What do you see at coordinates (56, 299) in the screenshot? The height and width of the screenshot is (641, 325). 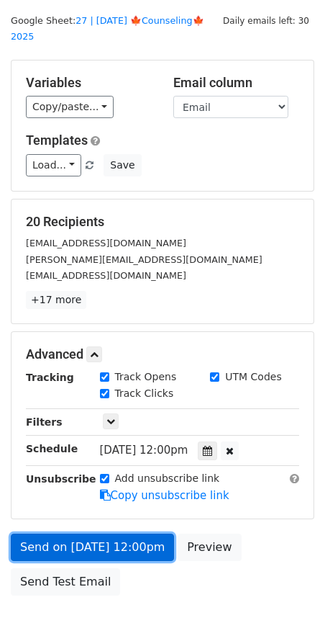 I see `a: +17 more` at bounding box center [56, 299].